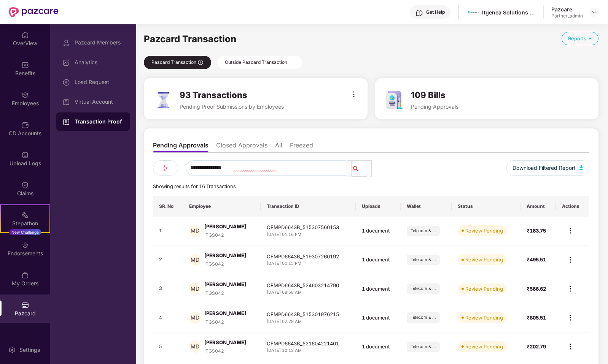  Describe the element at coordinates (590, 38) in the screenshot. I see `img: svg+xml;base64,PHN2ZyB4bWxucz0iaHR0cDovL3d3dy53My5vcmcvMjAwMC9zdmciIHdpZHRoPSIxOSIgaGVpZ2h0PSIxOS...` at that location.